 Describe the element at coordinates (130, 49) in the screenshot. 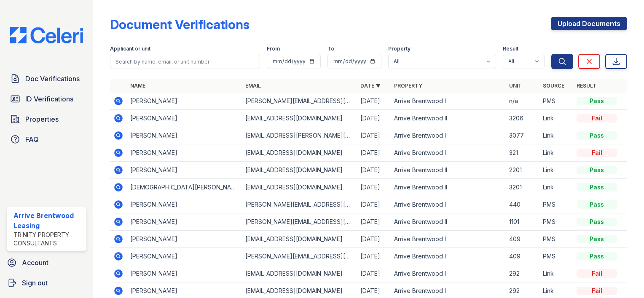

I see `label: Applicant or unit` at that location.